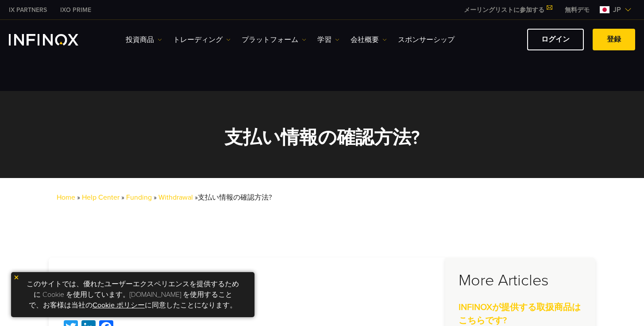 The image size is (644, 326). Describe the element at coordinates (176, 198) in the screenshot. I see `a: Withdrawal` at that location.